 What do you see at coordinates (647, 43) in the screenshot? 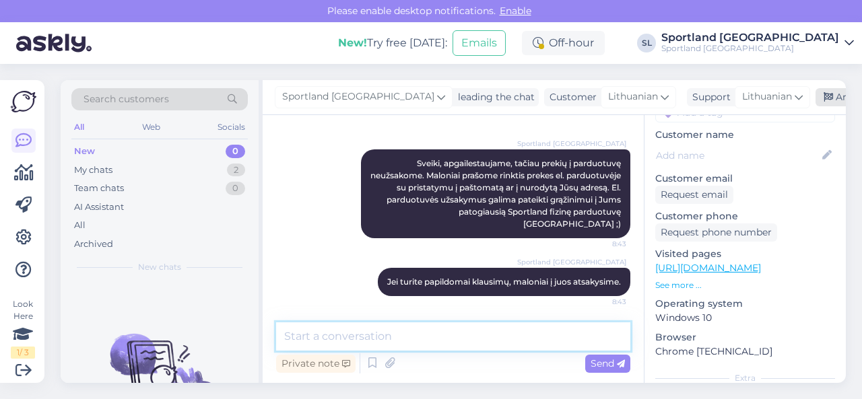
I see `div: SL` at bounding box center [647, 43].